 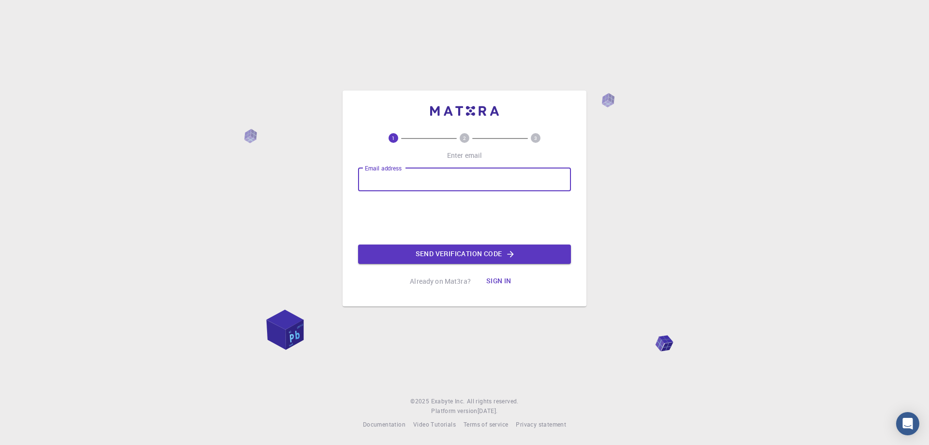 I want to click on a: Exabyte Inc., so click(x=448, y=401).